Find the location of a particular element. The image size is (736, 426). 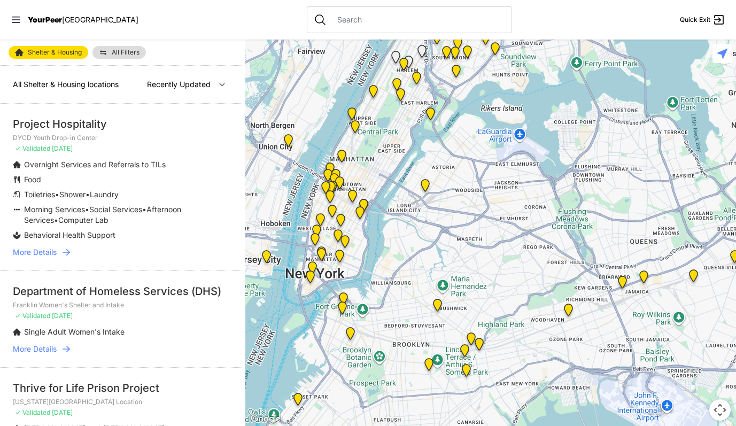

div: Bailey House, Inc. is located at coordinates (416, 80).